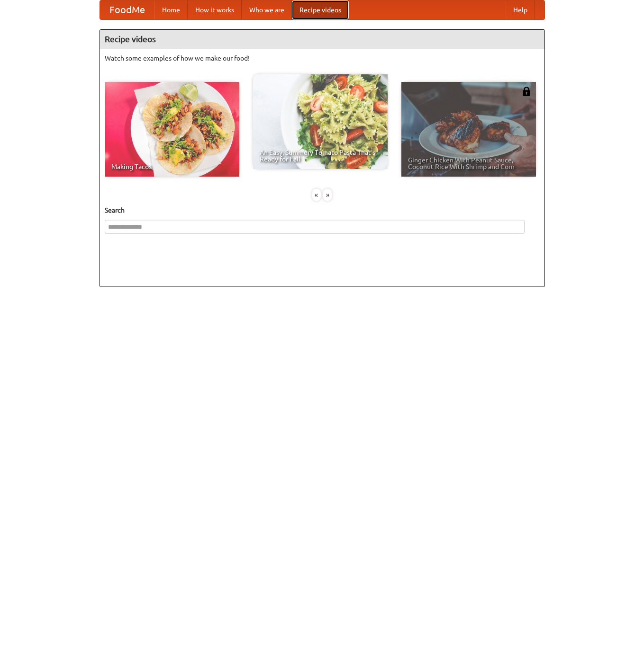  I want to click on a: How it works, so click(215, 10).